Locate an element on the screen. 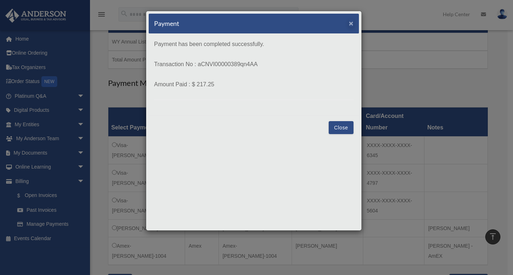 This screenshot has height=275, width=513. p: Payment has been completed successfully. is located at coordinates (254, 44).